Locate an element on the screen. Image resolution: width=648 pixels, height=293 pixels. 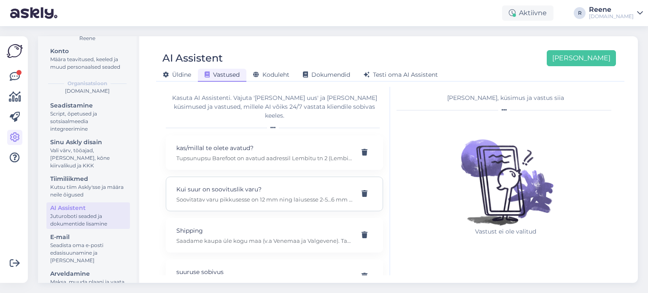
span: Üldine is located at coordinates (177, 75).